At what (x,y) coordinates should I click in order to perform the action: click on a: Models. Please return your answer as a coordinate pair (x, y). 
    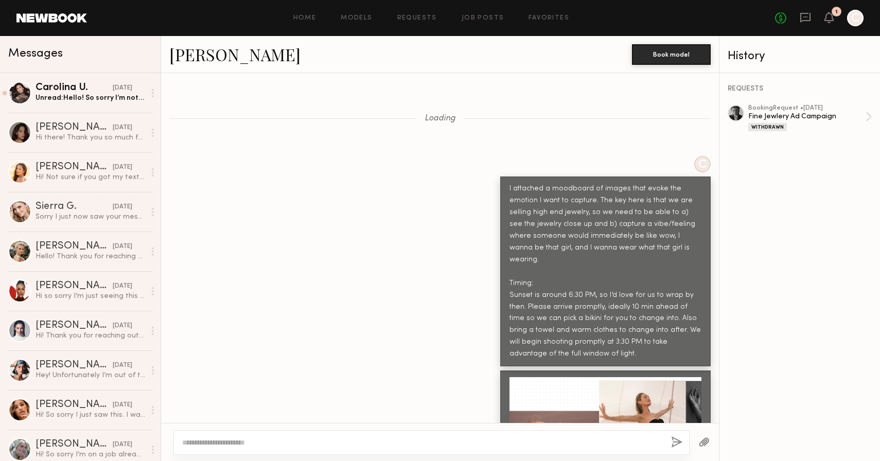
    Looking at the image, I should click on (356, 18).